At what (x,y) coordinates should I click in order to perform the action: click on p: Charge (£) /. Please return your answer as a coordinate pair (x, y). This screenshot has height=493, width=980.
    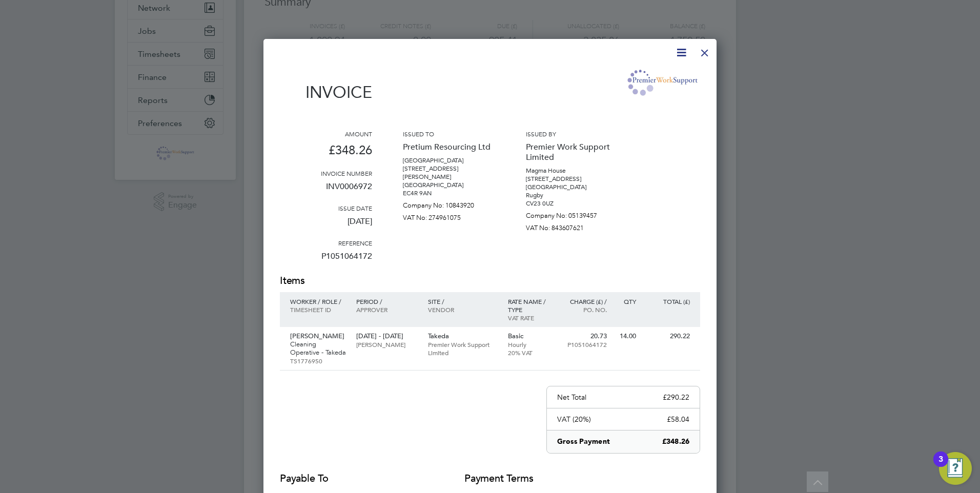
    Looking at the image, I should click on (584, 301).